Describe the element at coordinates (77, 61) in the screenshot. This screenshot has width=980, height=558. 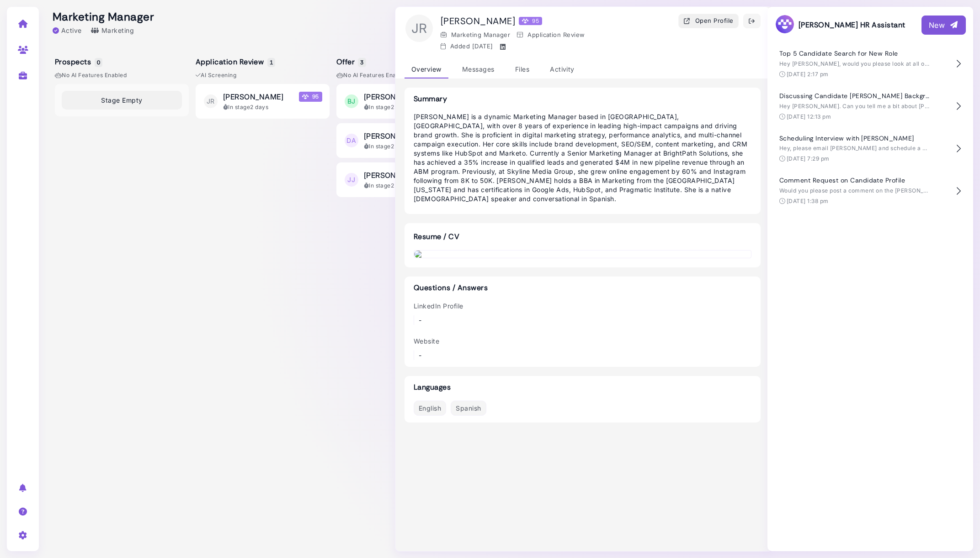
I see `h5: Prospects` at that location.